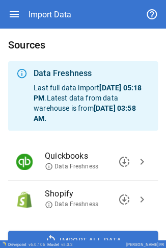 Image resolution: width=166 pixels, height=248 pixels. Describe the element at coordinates (37, 244) in the screenshot. I see `span: v 6.0.106` at that location.